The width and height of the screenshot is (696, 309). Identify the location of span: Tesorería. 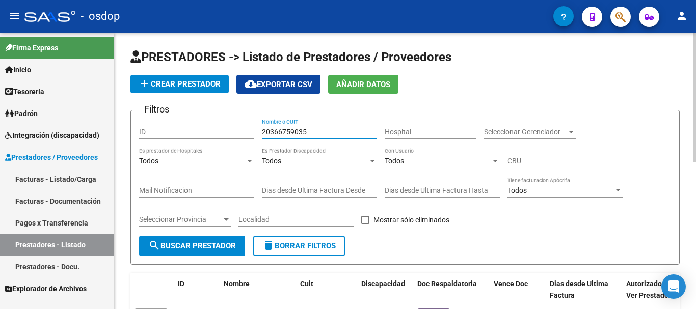
(24, 92).